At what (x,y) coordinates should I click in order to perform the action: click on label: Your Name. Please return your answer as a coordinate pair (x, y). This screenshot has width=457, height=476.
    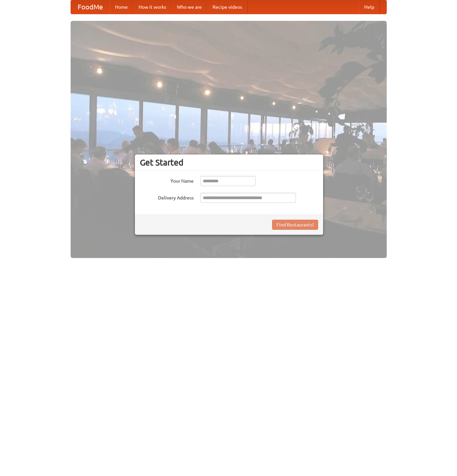
    Looking at the image, I should click on (166, 180).